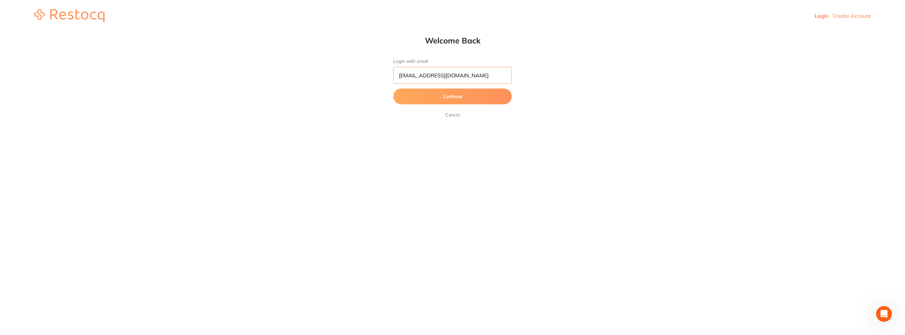 This screenshot has width=905, height=335. I want to click on h1: Welcome Back, so click(452, 40).